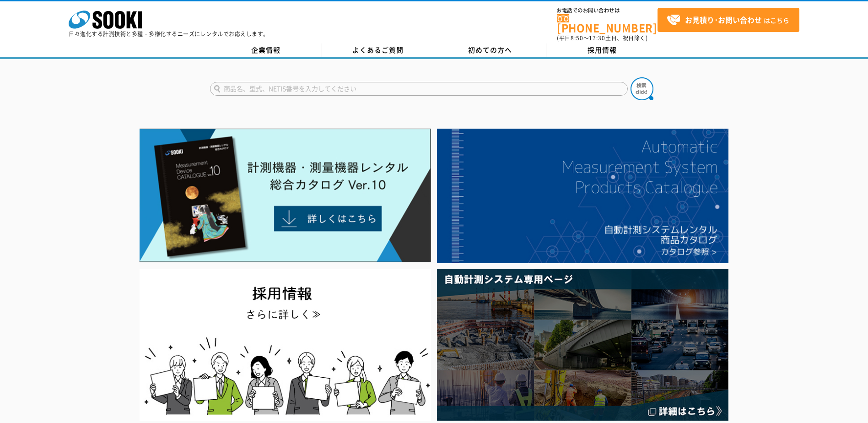 The height and width of the screenshot is (423, 868). I want to click on span: 17:30, so click(598, 38).